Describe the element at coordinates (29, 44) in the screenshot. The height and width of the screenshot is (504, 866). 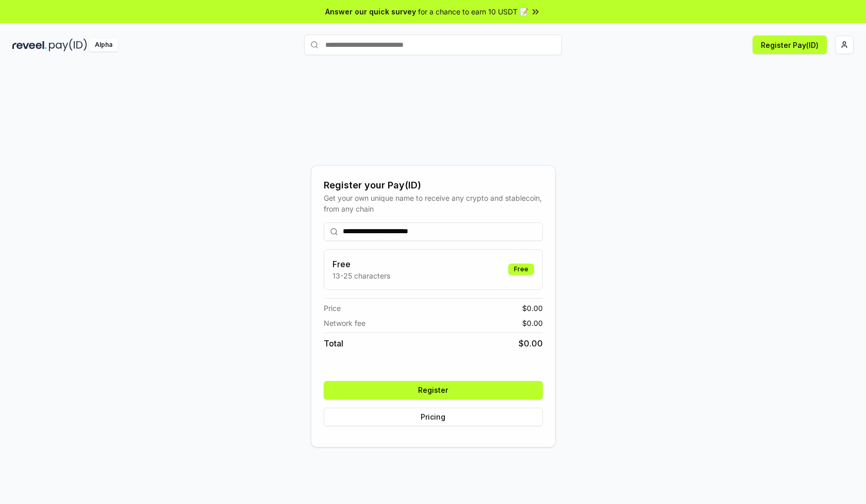
I see `img: reveel_dark` at that location.